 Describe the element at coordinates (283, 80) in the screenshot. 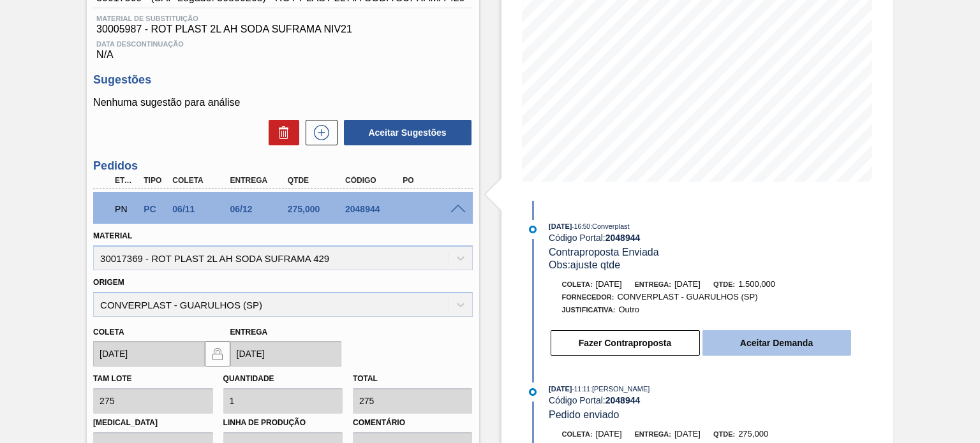

I see `h3: Sugestões` at that location.